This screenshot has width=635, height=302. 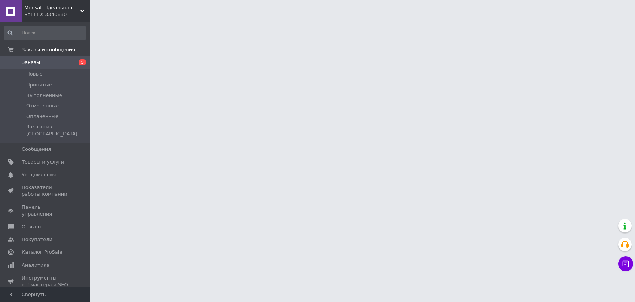 What do you see at coordinates (626, 264) in the screenshot?
I see `button: Чат с покупателем` at bounding box center [626, 264].